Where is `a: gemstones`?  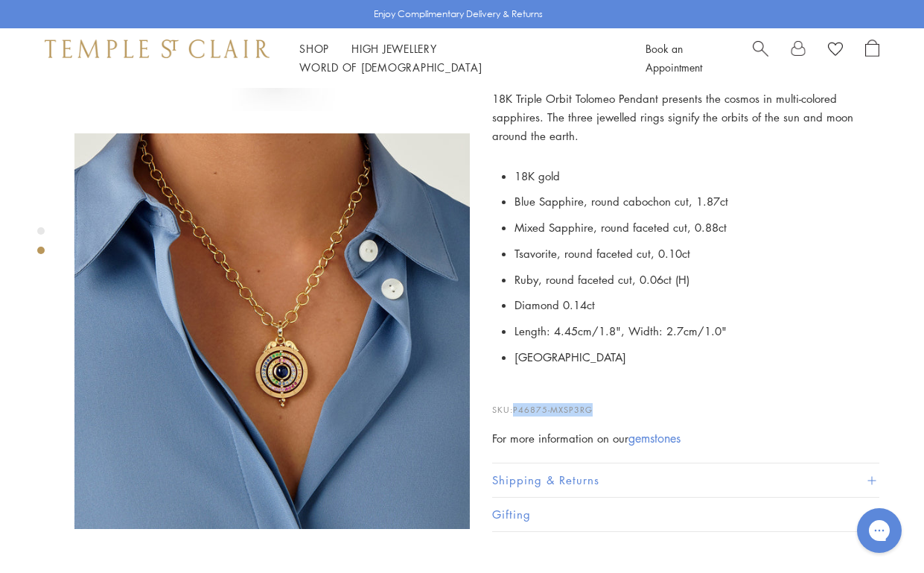 a: gemstones is located at coordinates (655, 438).